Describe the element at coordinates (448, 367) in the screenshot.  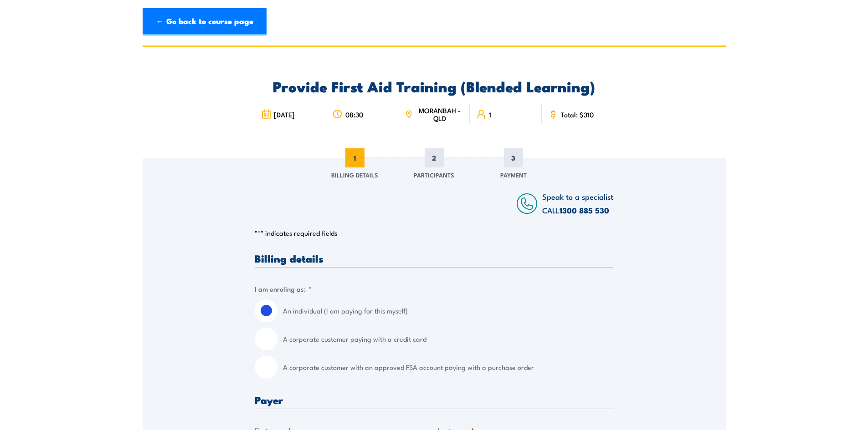
I see `label: A corporate customer with an approved FSA account paying with a purchase order` at that location.